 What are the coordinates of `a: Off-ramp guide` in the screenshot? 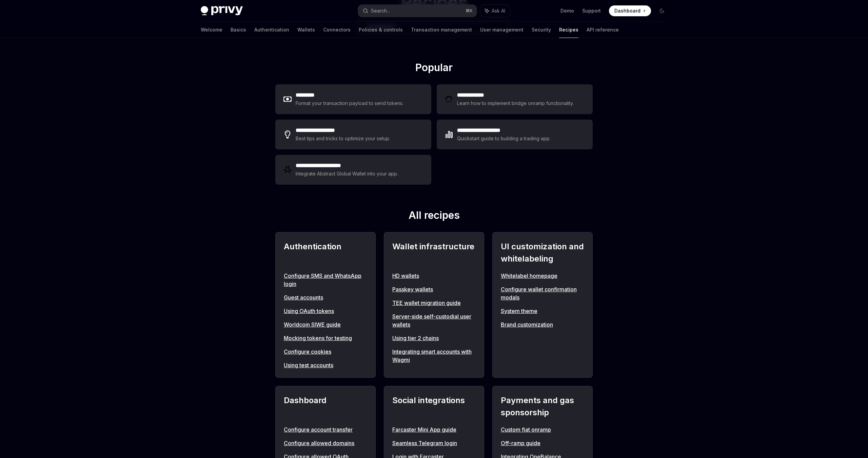 It's located at (542, 443).